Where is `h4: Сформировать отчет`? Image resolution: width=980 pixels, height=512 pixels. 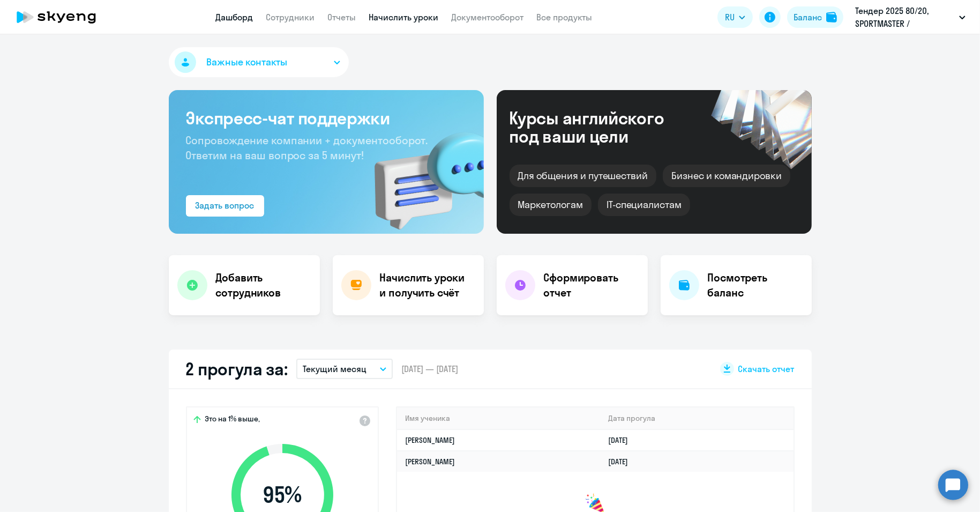 h4: Сформировать отчет is located at coordinates (591, 285).